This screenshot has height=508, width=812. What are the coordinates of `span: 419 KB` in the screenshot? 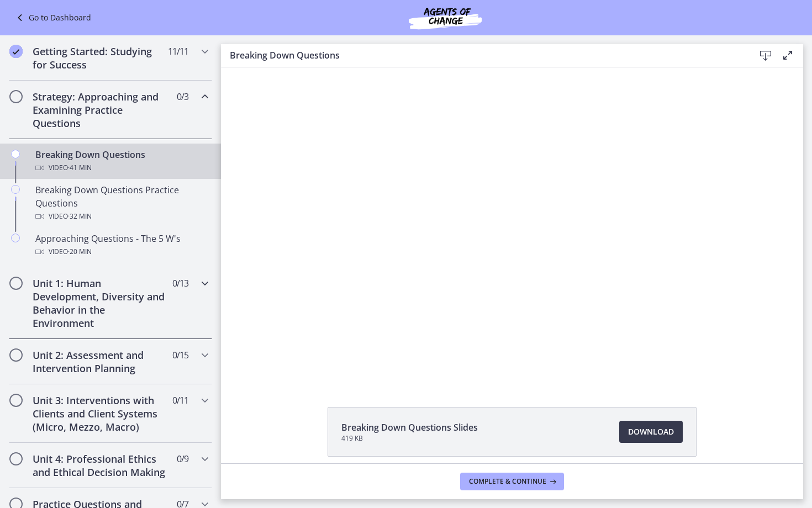 It's located at (409, 438).